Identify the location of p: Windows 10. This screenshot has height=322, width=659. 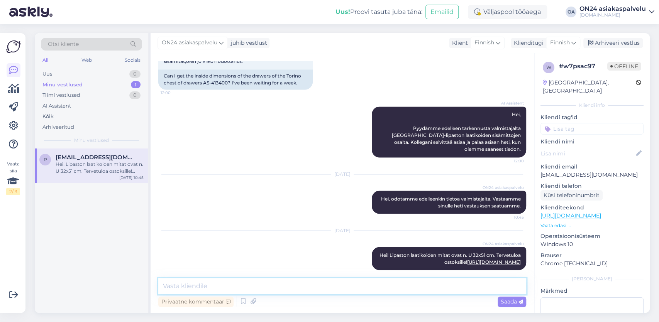
(592, 244).